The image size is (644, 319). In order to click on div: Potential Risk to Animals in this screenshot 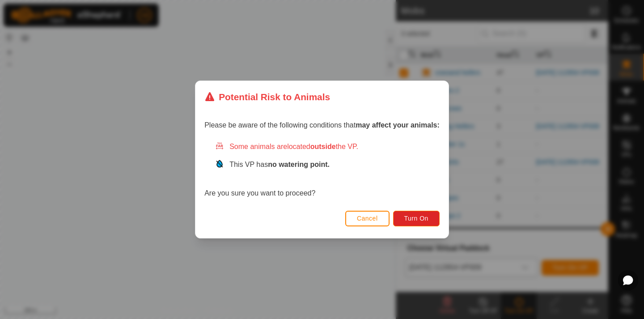, I will do `click(267, 97)`.